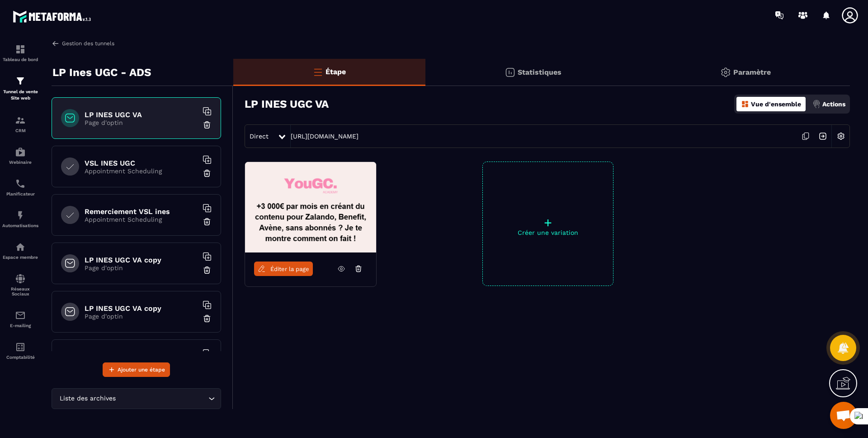 This screenshot has height=438, width=868. I want to click on img: logo, so click(53, 16).